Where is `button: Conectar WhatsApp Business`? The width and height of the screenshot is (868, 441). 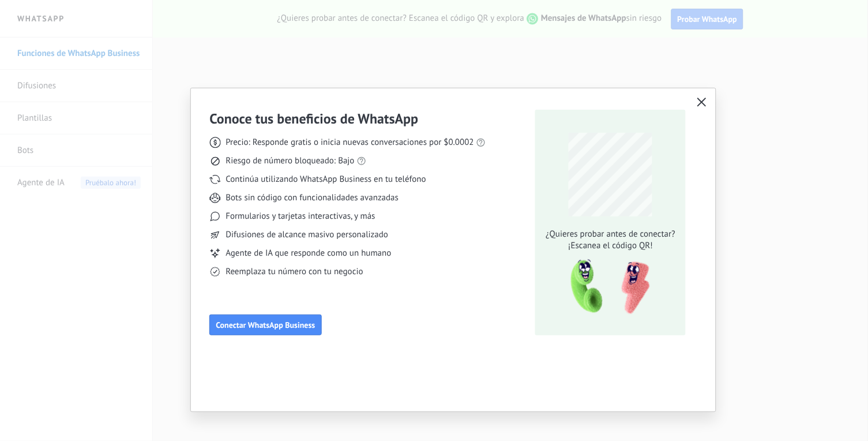 button: Conectar WhatsApp Business is located at coordinates (265, 325).